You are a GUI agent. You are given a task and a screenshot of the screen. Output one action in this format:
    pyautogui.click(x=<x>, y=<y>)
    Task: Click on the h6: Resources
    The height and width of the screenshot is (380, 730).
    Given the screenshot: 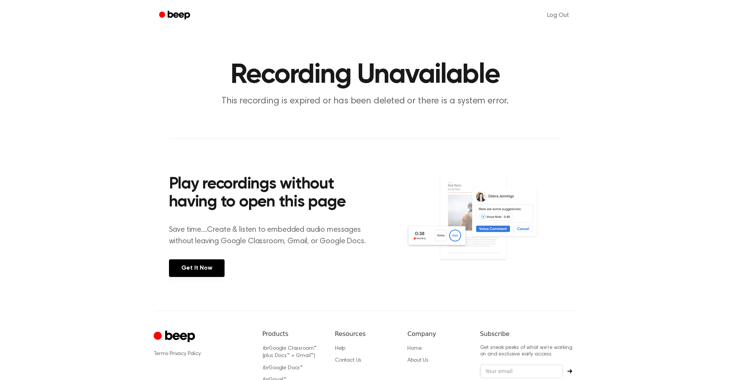 What is the action you would take?
    pyautogui.click(x=365, y=334)
    